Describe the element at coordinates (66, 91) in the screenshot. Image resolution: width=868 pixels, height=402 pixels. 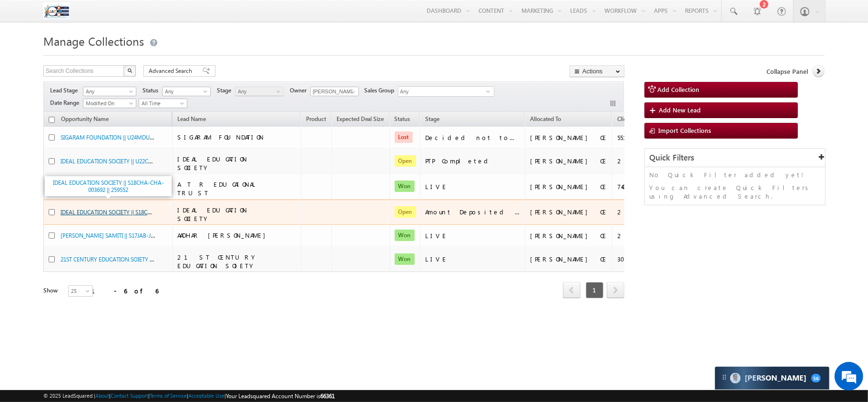
I see `span: Lead Stage` at that location.